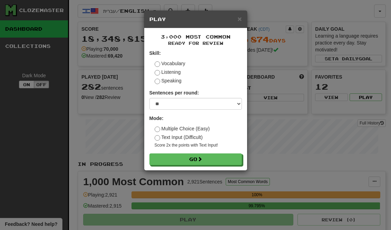  I want to click on input: Multiple Choice (Easy), so click(157, 129).